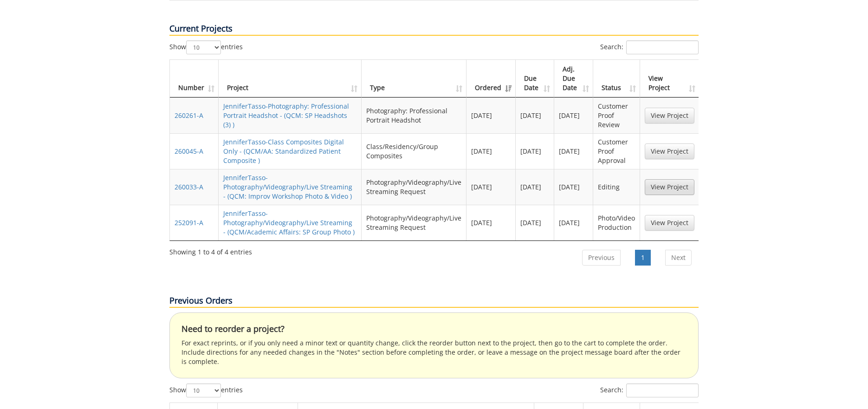 This screenshot has height=409, width=868. Describe the element at coordinates (414, 115) in the screenshot. I see `td: Photography: Professional Portrait Headshot` at that location.